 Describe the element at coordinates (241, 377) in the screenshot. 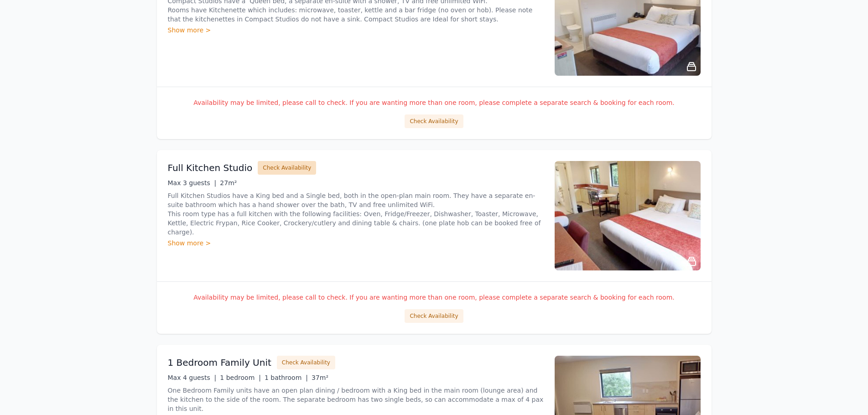

I see `span: 1 bedroom |` at that location.